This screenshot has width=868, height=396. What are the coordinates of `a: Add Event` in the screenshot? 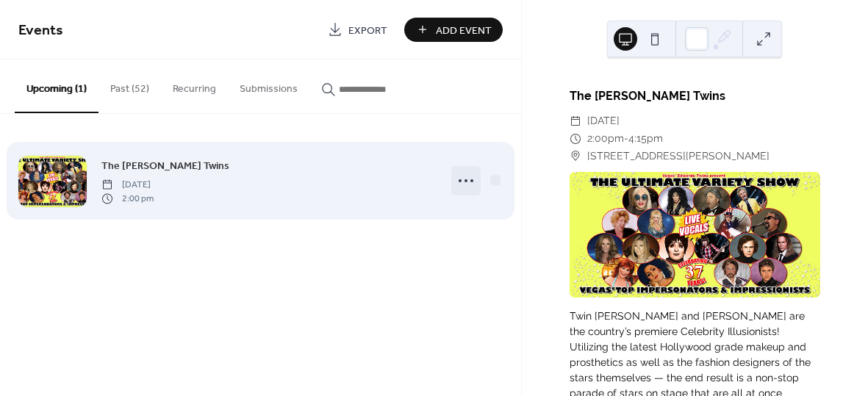 It's located at (454, 30).